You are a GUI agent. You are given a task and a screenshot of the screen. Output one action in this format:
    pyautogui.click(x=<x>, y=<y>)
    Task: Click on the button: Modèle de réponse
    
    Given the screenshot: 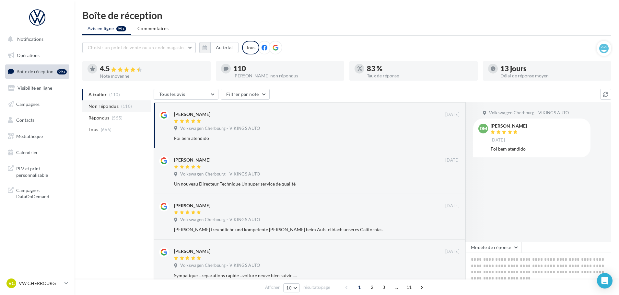 What is the action you would take?
    pyautogui.click(x=493, y=248)
    